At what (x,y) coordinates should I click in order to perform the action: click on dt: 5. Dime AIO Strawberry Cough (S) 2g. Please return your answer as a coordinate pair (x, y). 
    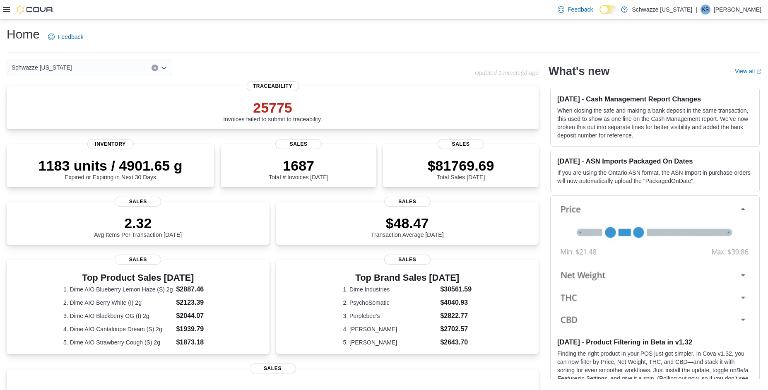
    Looking at the image, I should click on (118, 342).